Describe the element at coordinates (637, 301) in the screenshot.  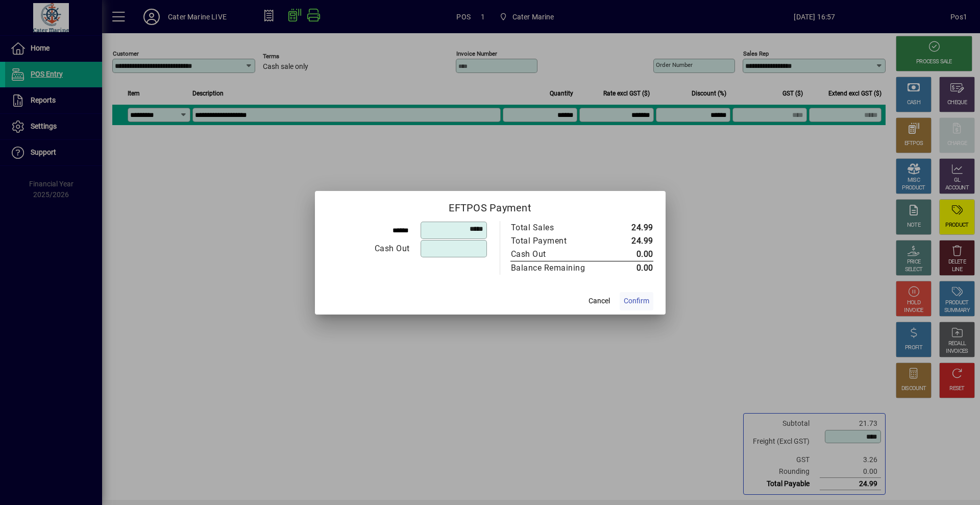
I see `button: Confirm` at that location.